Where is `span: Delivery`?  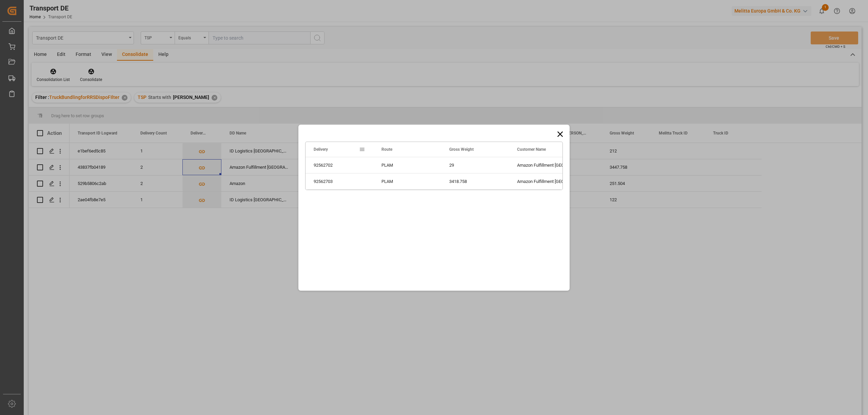
span: Delivery is located at coordinates (321, 149).